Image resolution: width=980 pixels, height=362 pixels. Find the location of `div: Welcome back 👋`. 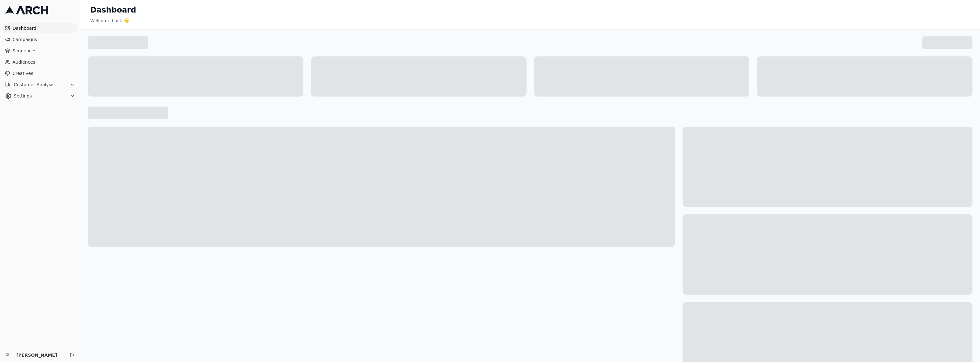

div: Welcome back 👋 is located at coordinates (530, 21).